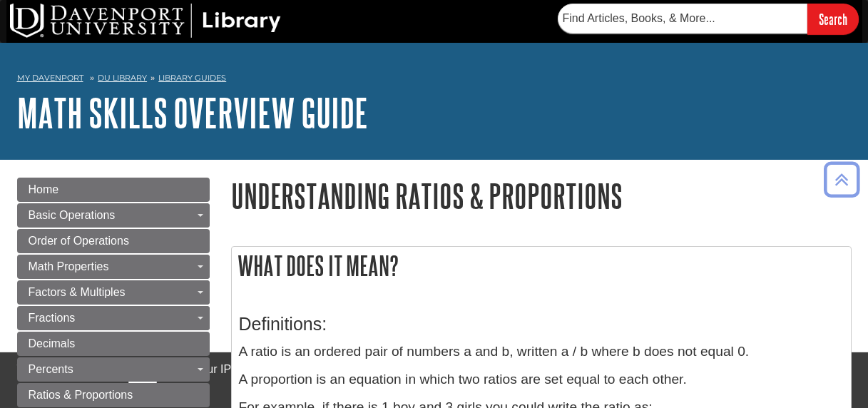  Describe the element at coordinates (708, 19) in the screenshot. I see `form: Searches DU Library's articles, books, and more` at that location.